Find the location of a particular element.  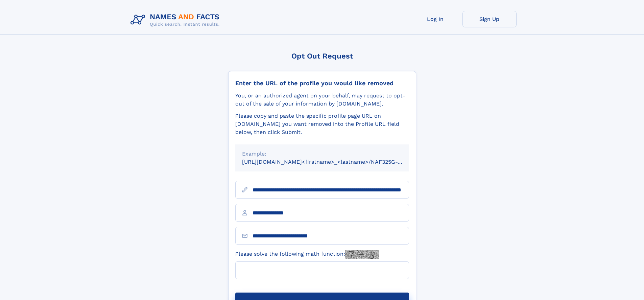

div: Opt Out Request is located at coordinates (322, 56).